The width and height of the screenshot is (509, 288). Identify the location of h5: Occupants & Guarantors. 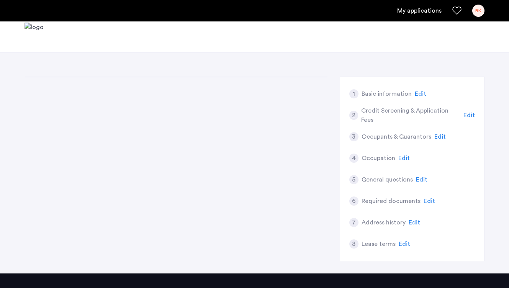
(396, 137).